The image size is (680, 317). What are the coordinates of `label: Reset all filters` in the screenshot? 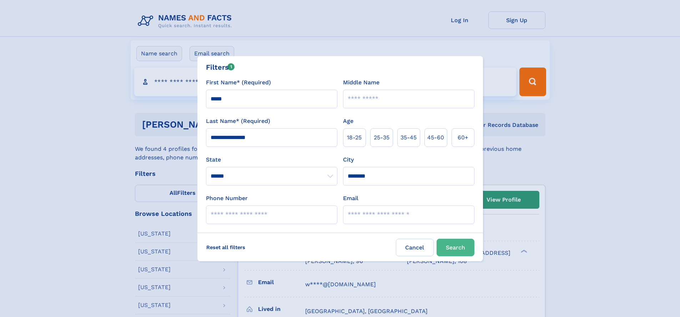 It's located at (226, 247).